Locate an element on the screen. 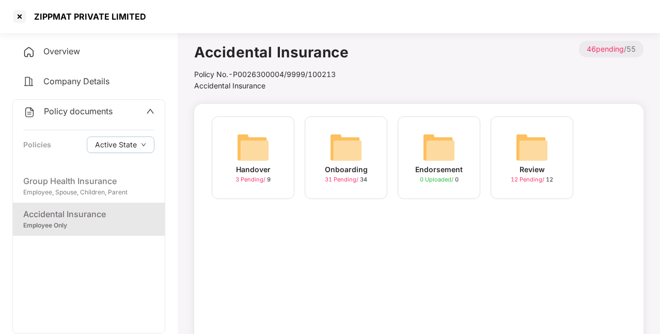 This screenshot has height=334, width=660. span: down is located at coordinates (144, 145).